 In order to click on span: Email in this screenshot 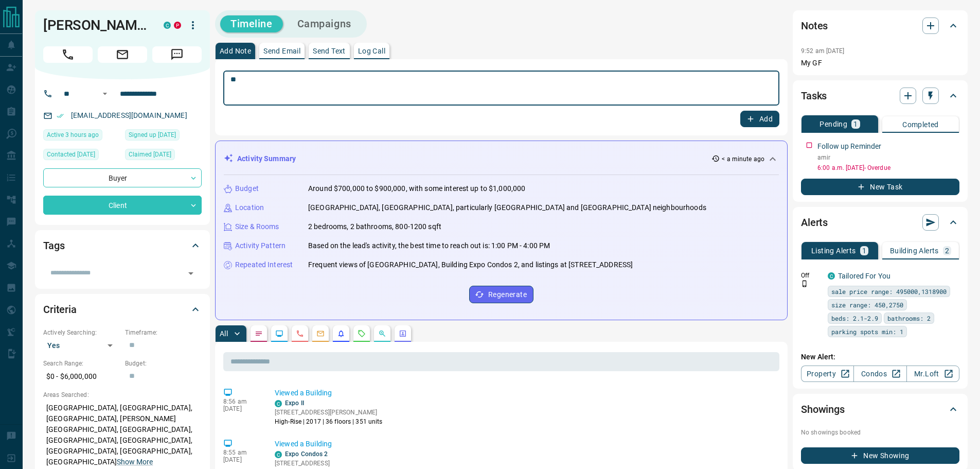, I will do `click(122, 55)`.